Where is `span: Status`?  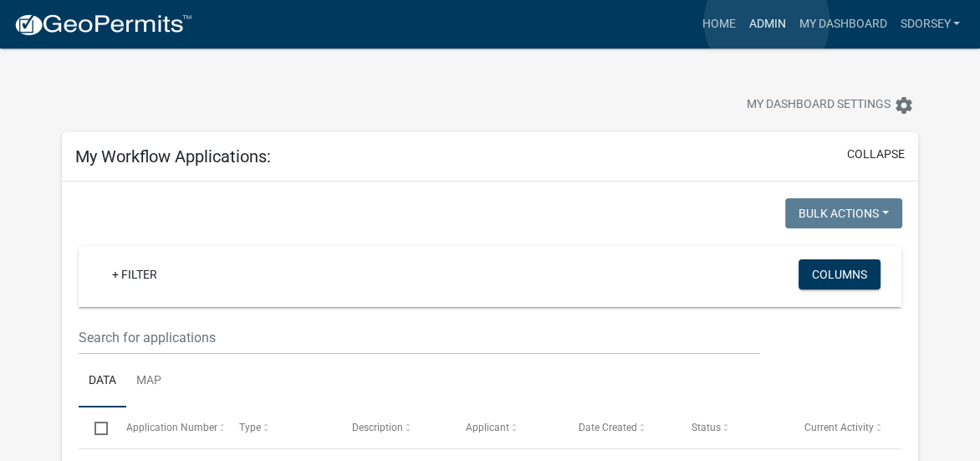
span: Status is located at coordinates (706, 427).